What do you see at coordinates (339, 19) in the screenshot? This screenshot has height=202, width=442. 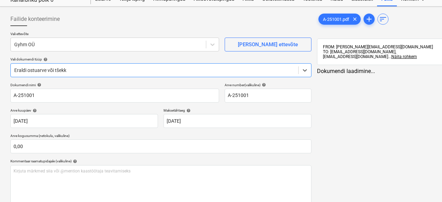 I see `div: A-251001.pdf` at bounding box center [339, 19].